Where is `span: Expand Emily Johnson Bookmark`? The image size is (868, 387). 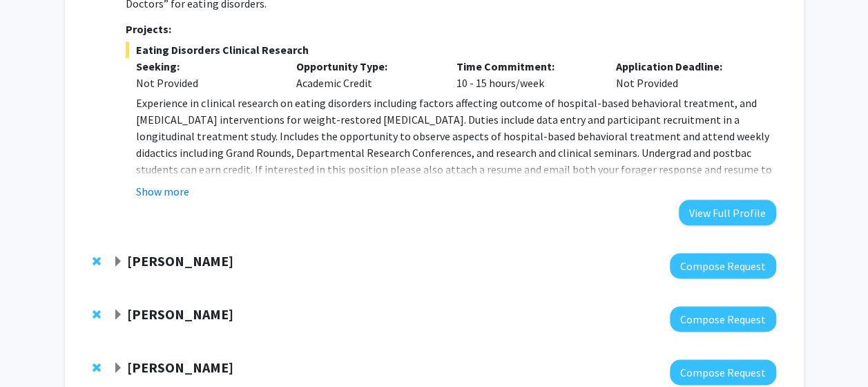
span: Expand Emily Johnson Bookmark is located at coordinates (118, 262).